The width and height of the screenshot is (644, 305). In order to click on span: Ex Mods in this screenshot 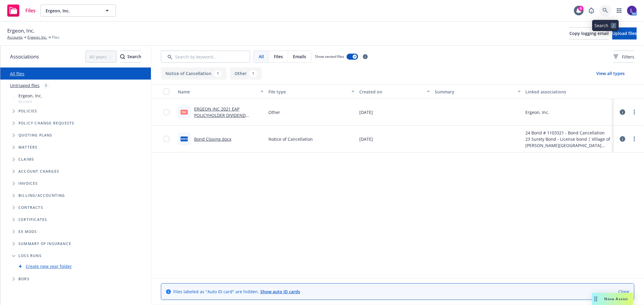, I will do `click(28, 232)`.